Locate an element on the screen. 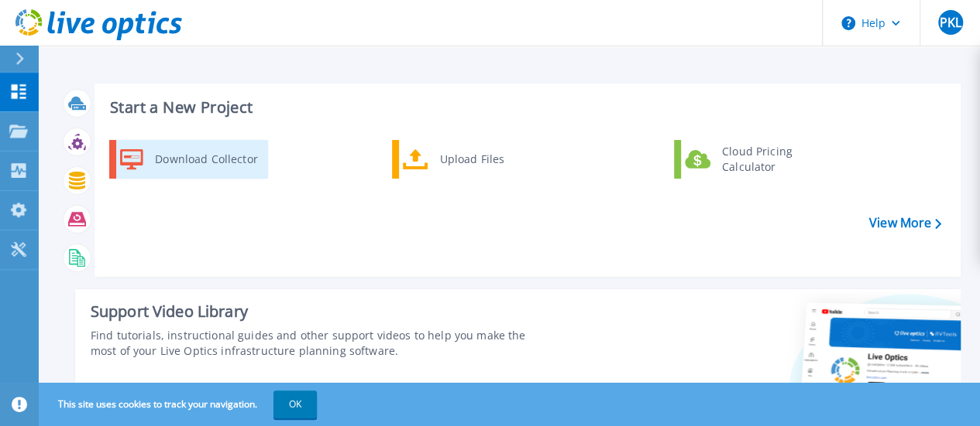  div: Upload Files is located at coordinates (490, 159).